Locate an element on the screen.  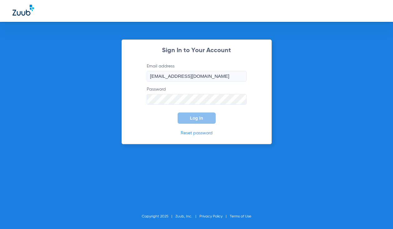
input: Email address is located at coordinates (197, 76).